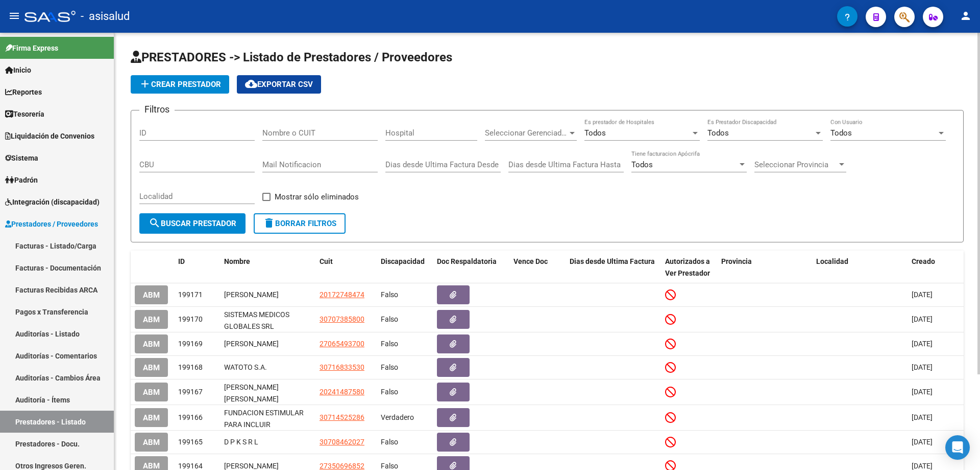  Describe the element at coordinates (300, 223) in the screenshot. I see `button: Borrar Filtros` at that location.